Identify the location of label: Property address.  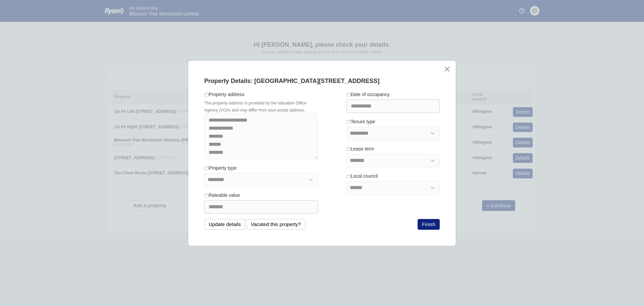
(224, 94).